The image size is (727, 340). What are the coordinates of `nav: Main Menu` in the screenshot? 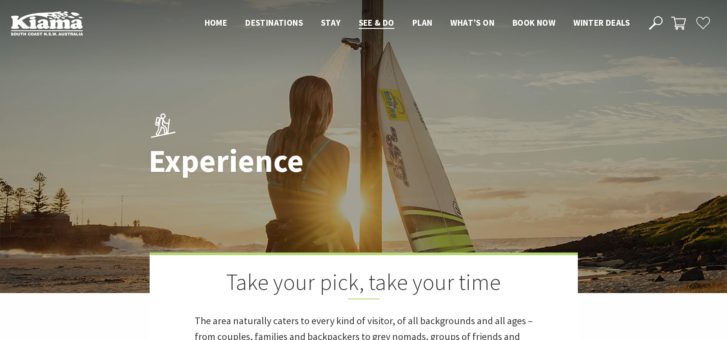 It's located at (417, 23).